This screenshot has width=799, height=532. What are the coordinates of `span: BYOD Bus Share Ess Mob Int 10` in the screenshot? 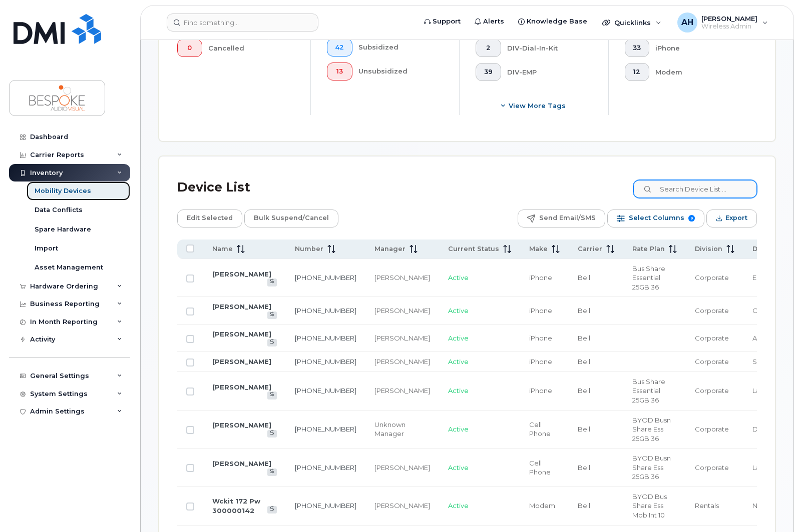 It's located at (649, 506).